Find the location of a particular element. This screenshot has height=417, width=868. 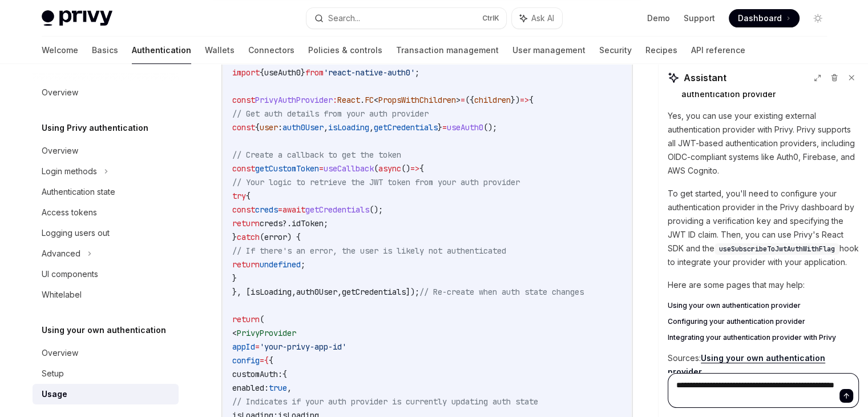

span: // Re-create when auth state changes is located at coordinates (502, 291).